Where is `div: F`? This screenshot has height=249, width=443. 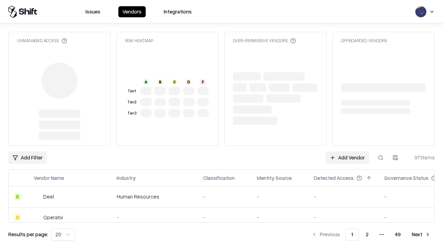
div: F is located at coordinates (203, 82).